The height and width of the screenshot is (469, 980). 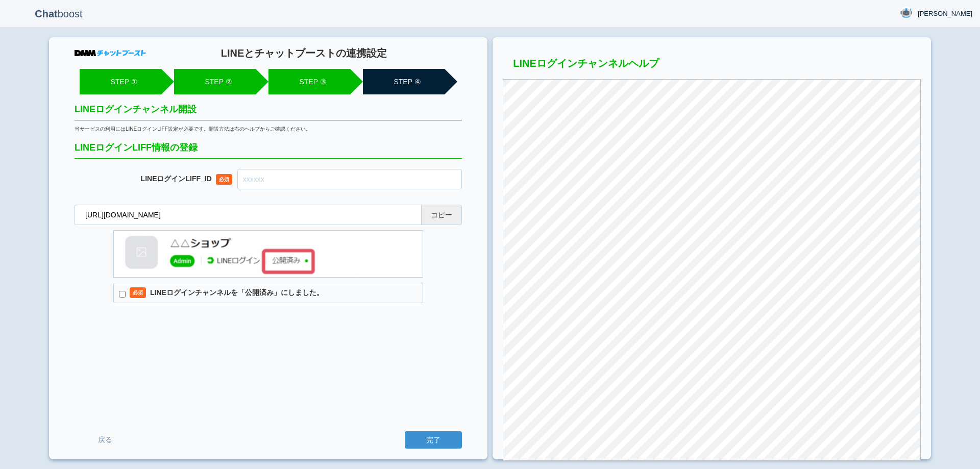 I want to click on label: LINEログインチャンネルを「公開済み」にしました。, so click(x=268, y=293).